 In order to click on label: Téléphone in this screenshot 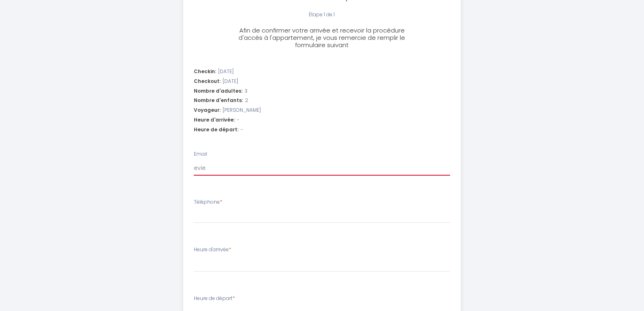, I will do `click(208, 202)`.